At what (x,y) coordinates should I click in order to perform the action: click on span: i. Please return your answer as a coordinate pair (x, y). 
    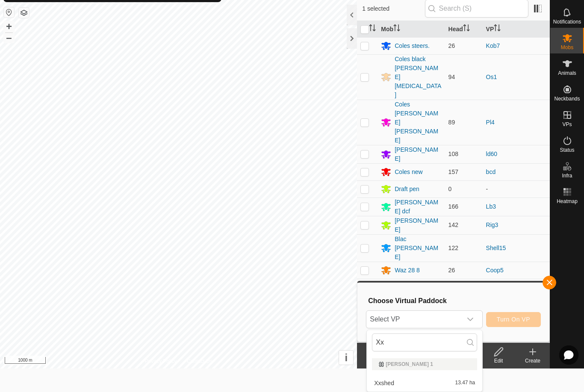
    Looking at the image, I should click on (346, 358).